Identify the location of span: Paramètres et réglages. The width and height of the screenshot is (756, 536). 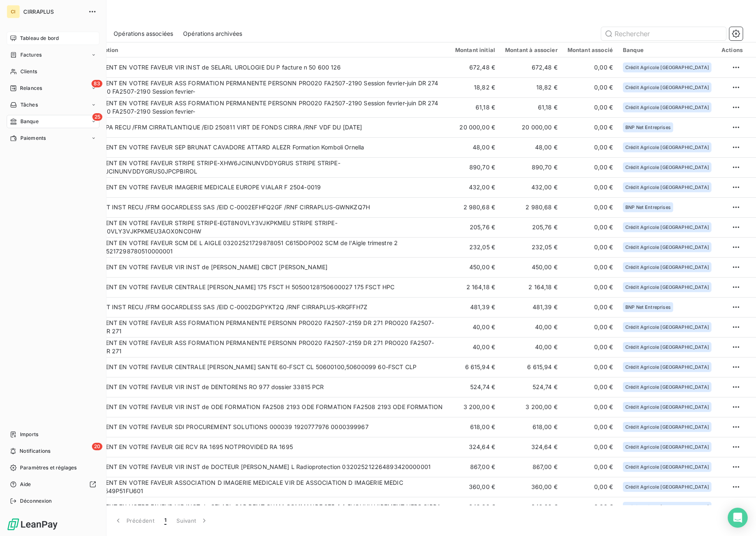
(49, 468).